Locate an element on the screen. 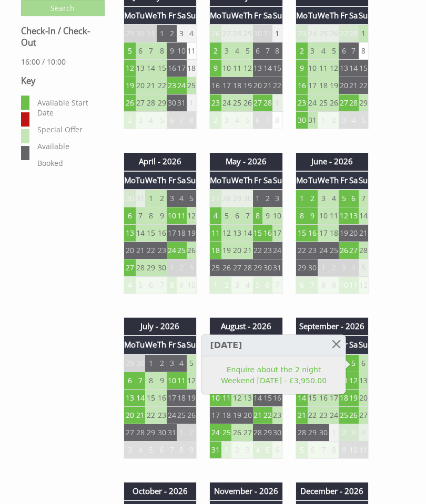  th: Th is located at coordinates (334, 180).